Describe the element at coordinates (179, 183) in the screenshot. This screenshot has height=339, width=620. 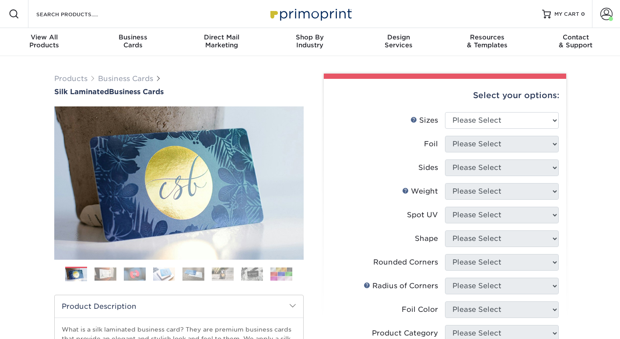
I see `img: Silk Laminated 01` at that location.